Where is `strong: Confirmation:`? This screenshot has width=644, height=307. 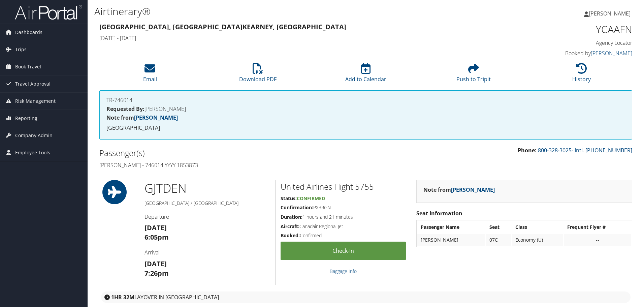 strong: Confirmation: is located at coordinates (297, 207).